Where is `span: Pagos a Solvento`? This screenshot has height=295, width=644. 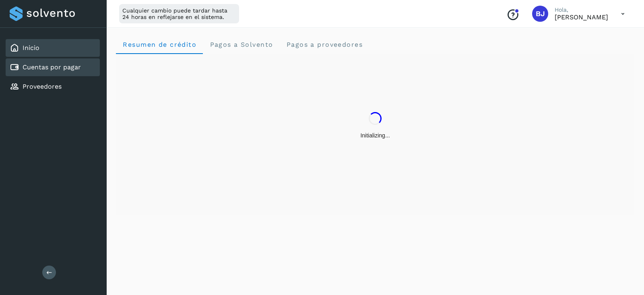
span: Pagos a Solvento is located at coordinates (241, 45).